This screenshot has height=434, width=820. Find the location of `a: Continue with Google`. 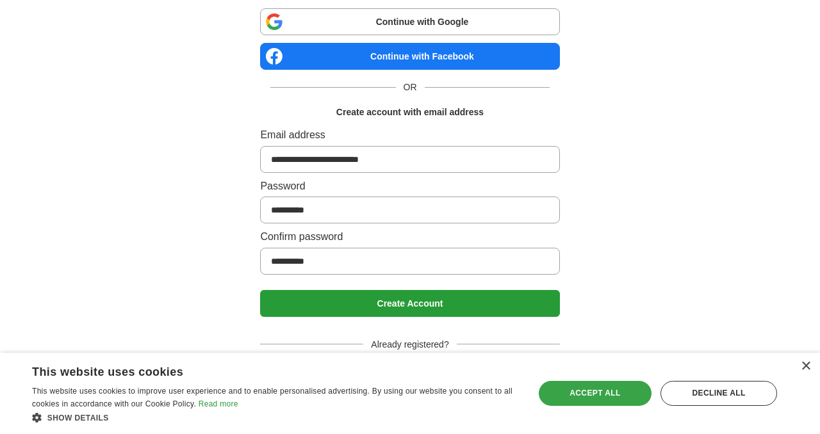

a: Continue with Google is located at coordinates (409, 22).